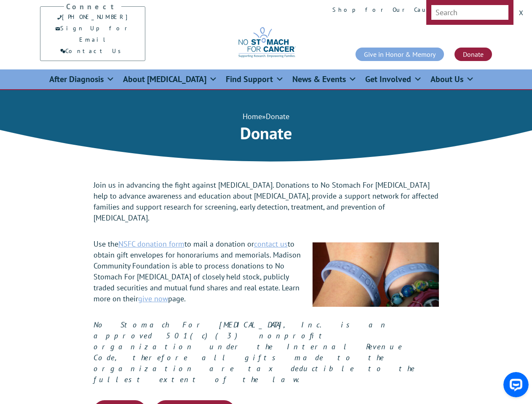 The image size is (532, 404). I want to click on h1: Donate, so click(266, 133).